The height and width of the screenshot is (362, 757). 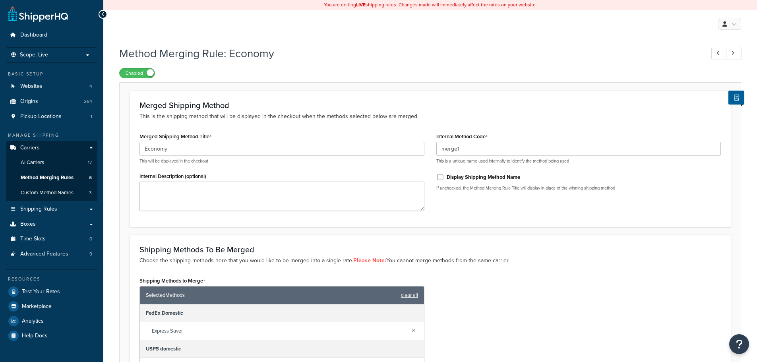 I want to click on li: Shipping Rules, so click(x=52, y=209).